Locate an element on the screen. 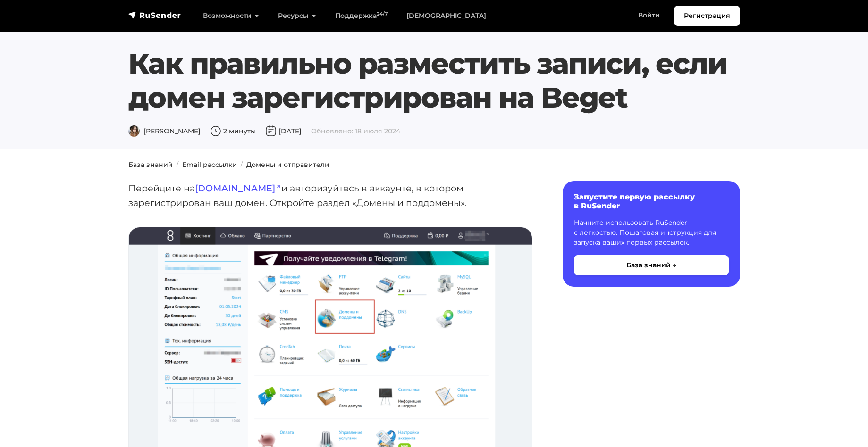 The width and height of the screenshot is (868, 447). a: База знаний is located at coordinates (150, 164).